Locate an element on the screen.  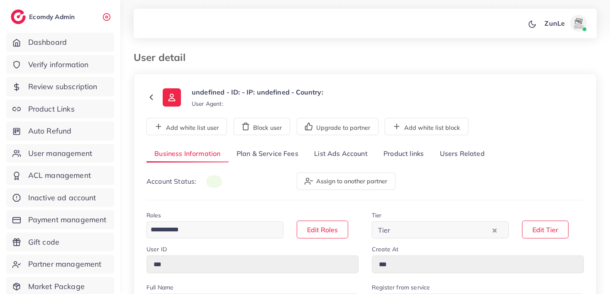
a: Dashboard is located at coordinates (60, 42).